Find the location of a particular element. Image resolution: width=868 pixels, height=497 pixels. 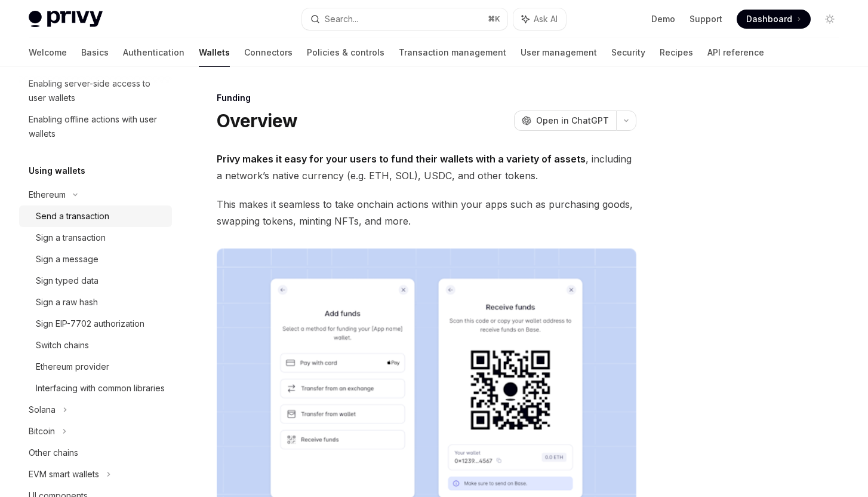

a: Ethereum provider is located at coordinates (96, 367).